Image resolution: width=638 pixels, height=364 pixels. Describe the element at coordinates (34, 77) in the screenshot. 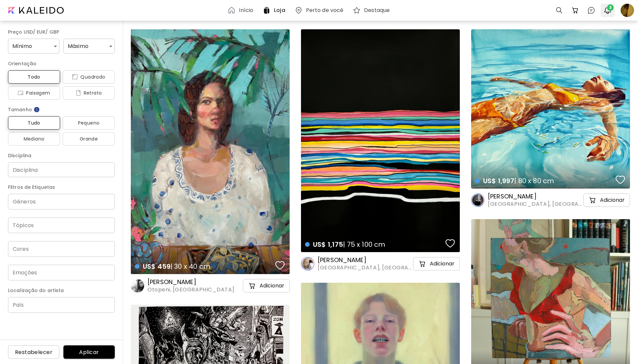

I see `button: Todo` at that location.